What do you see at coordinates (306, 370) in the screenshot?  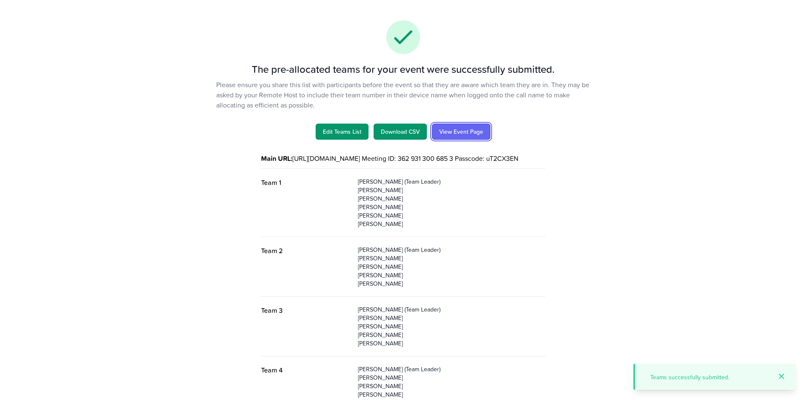 I see `p: Team 4` at bounding box center [306, 370].